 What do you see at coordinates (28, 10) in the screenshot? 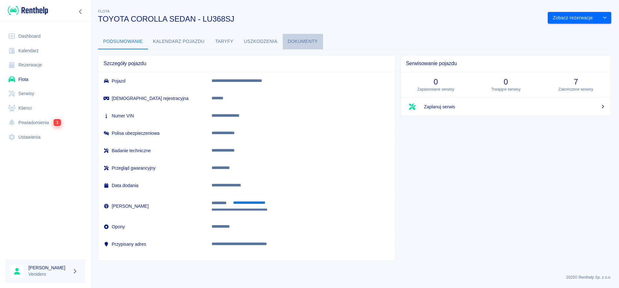
I see `img: Renthelp logo` at bounding box center [28, 10].